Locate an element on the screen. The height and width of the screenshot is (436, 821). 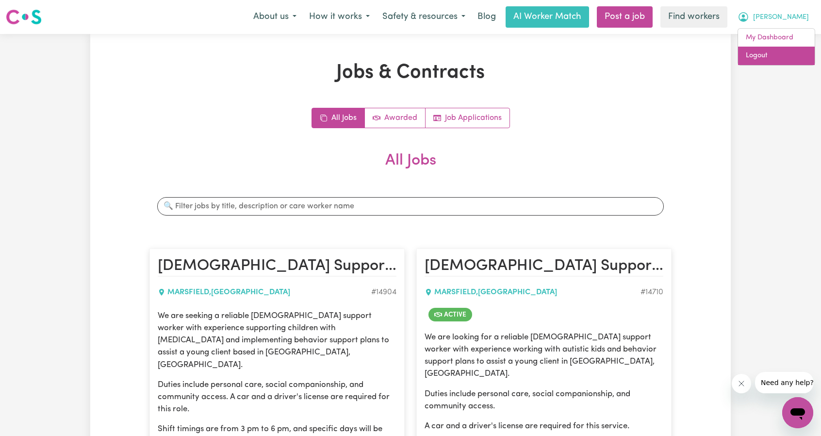
button: How it works is located at coordinates (339, 17).